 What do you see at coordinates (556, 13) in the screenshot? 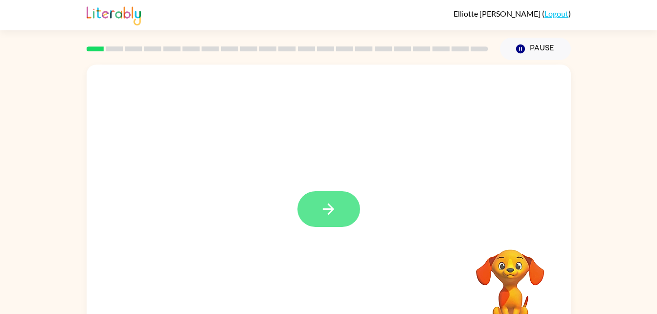
I see `a: Logout` at bounding box center [556, 13].